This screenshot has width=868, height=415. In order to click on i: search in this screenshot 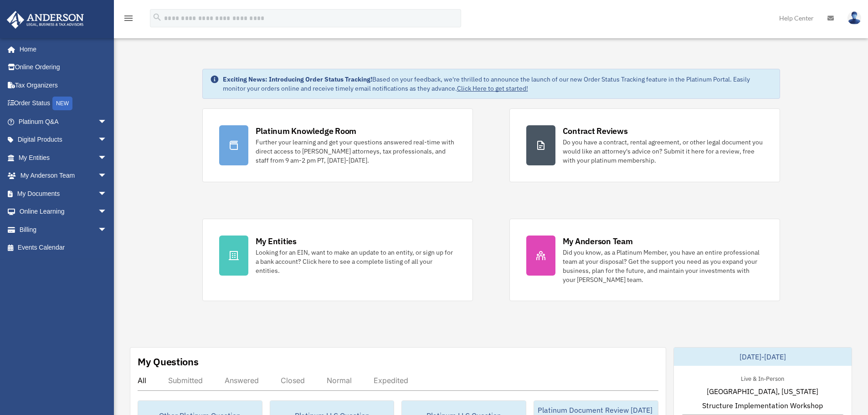, I will do `click(157, 17)`.